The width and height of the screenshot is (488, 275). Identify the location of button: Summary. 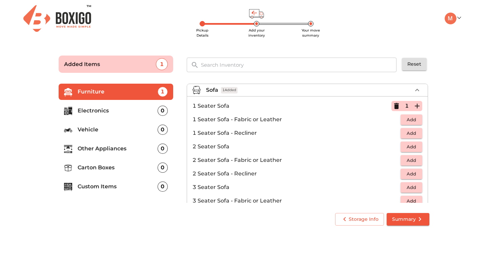
(408, 219).